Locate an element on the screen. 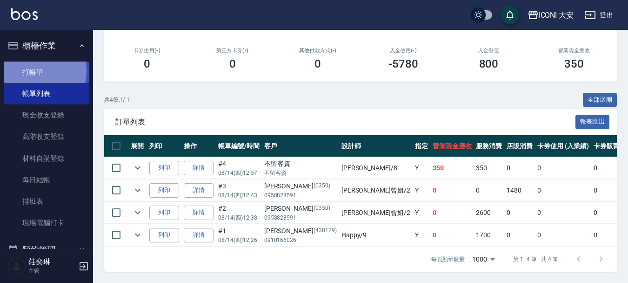 This screenshot has width=628, height=283. h3: -5780 is located at coordinates (404, 64).